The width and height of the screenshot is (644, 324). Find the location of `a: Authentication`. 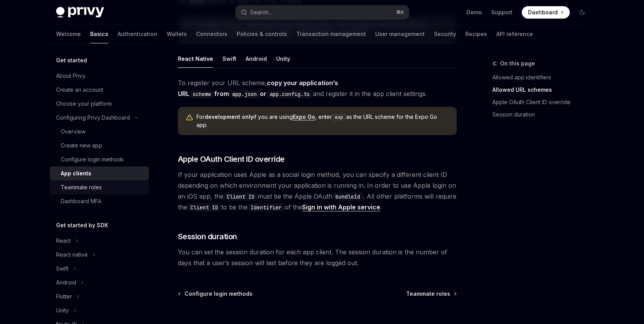

a: Authentication is located at coordinates (138, 34).